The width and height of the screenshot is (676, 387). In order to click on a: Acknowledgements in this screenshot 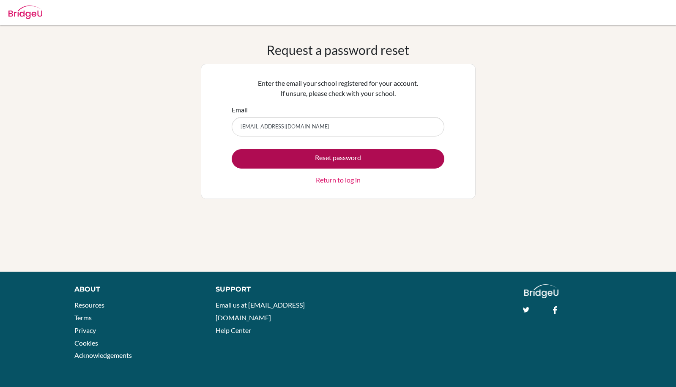, I will do `click(103, 355)`.